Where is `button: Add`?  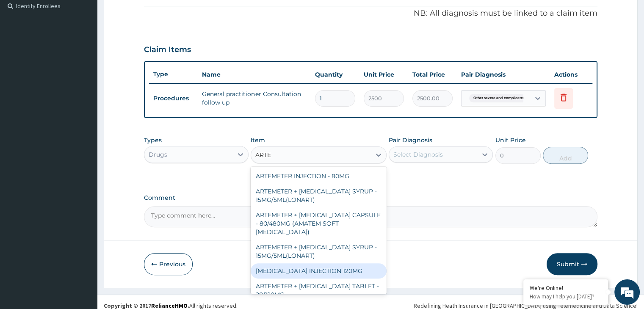 button: Add is located at coordinates (565, 156).